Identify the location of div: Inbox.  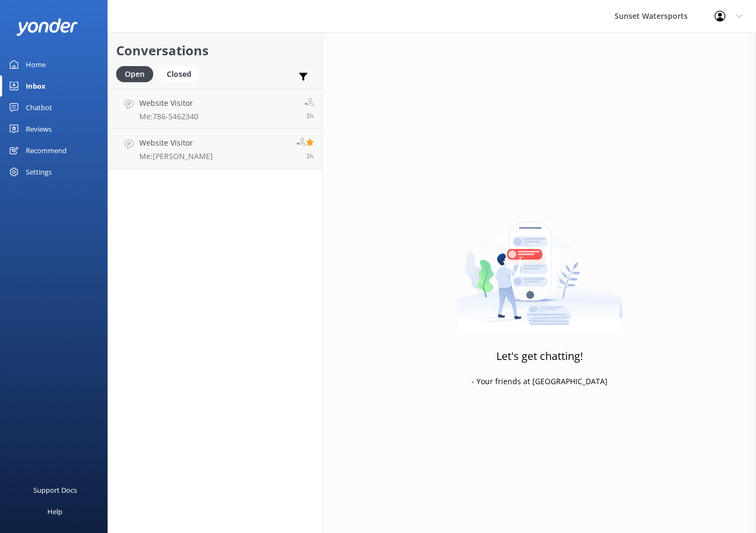
(35, 86).